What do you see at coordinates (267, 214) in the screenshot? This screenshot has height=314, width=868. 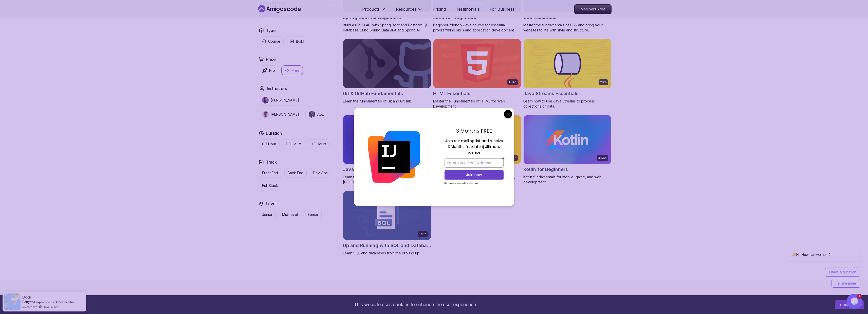 I see `p: Junior` at bounding box center [267, 214].